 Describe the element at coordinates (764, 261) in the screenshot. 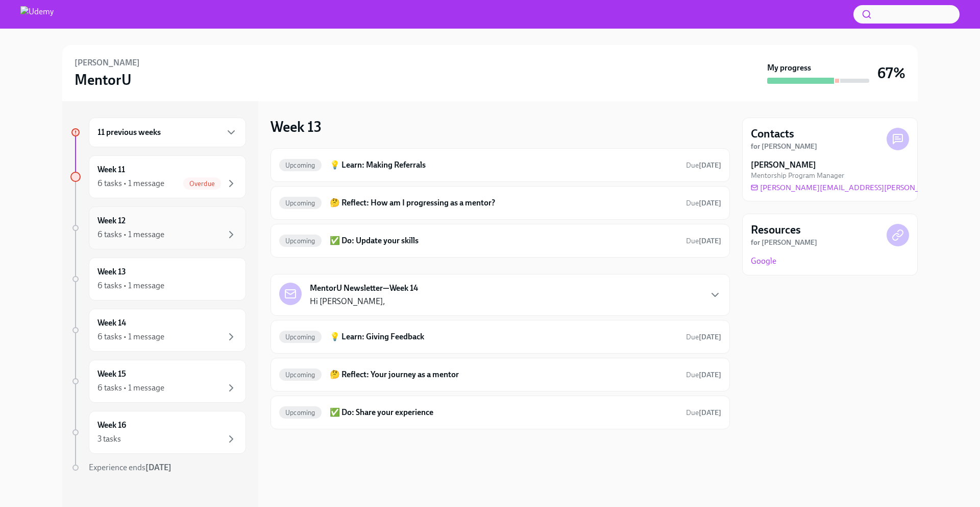

I see `a: Google` at that location.